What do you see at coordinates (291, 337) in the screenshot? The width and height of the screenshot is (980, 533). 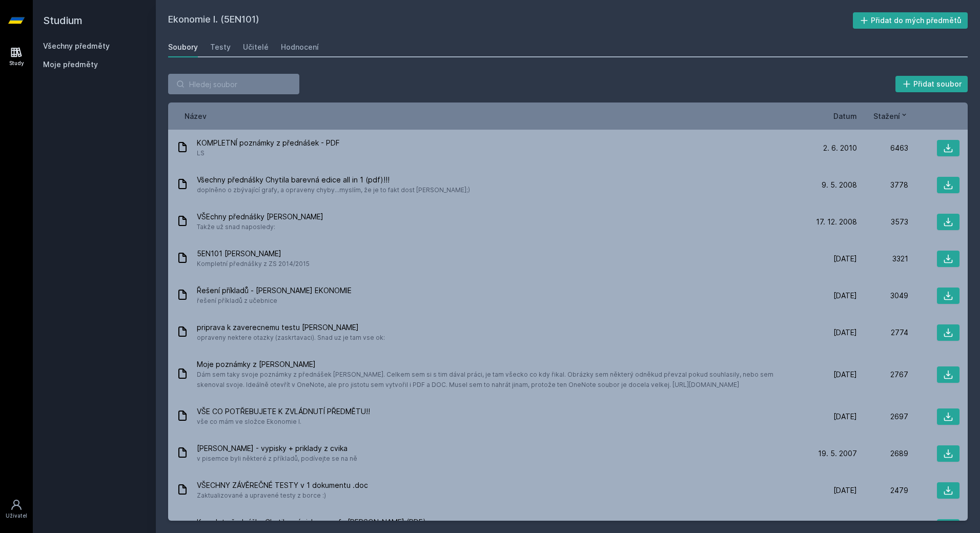 I see `span: opraveny nektere otazky (zaskrtavaci). Snad uz je tam vse ok:` at bounding box center [291, 337].